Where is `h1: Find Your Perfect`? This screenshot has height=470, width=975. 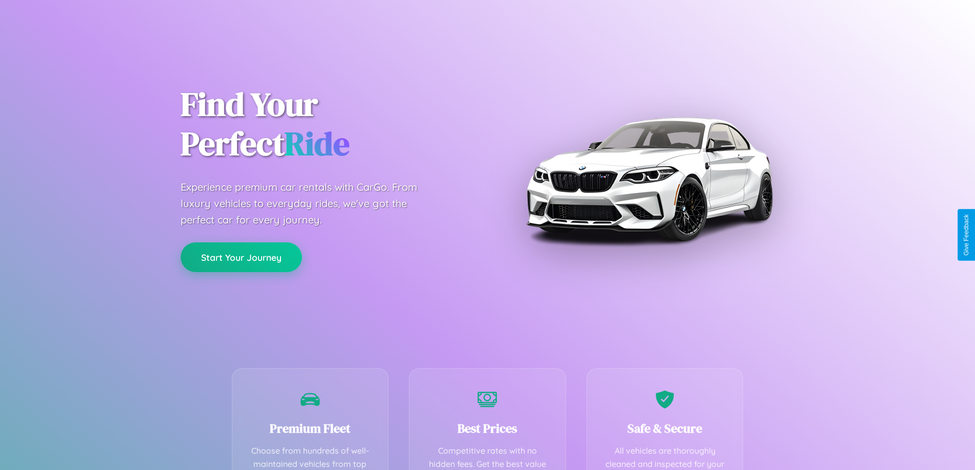
h1: Find Your Perfect is located at coordinates (327, 124).